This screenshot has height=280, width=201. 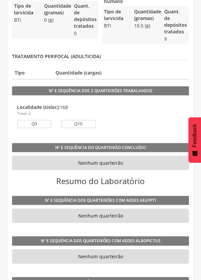 I want to click on p: Total: 2, so click(x=100, y=113).